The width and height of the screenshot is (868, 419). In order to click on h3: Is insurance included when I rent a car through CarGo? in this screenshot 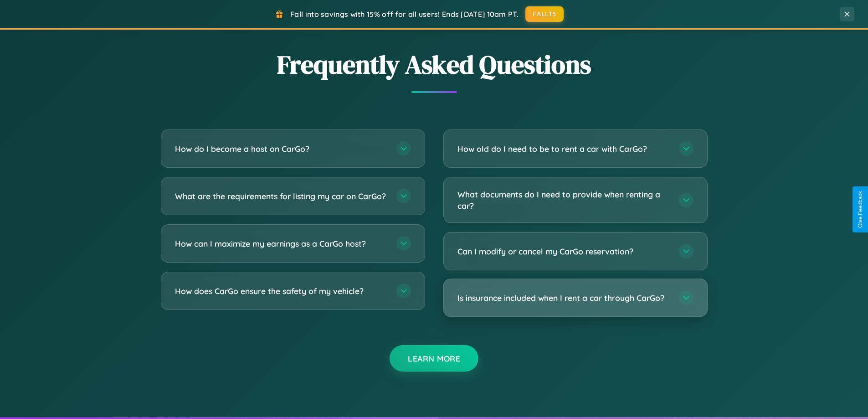, I will do `click(564, 298)`.